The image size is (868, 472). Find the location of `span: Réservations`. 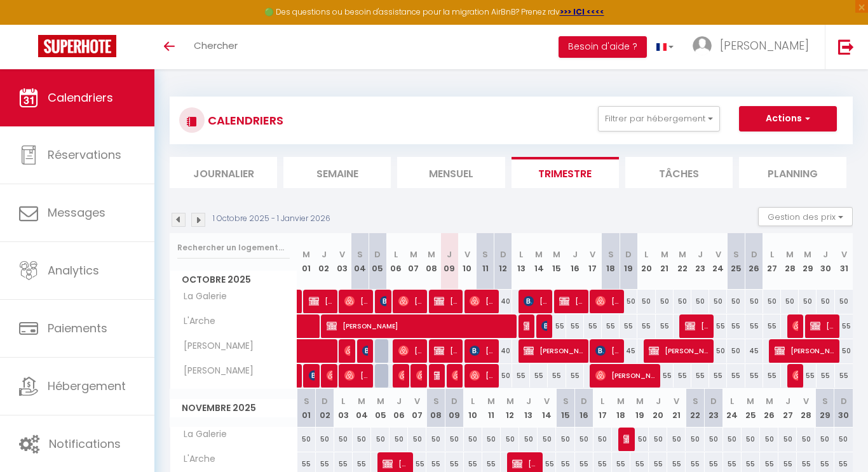

span: Réservations is located at coordinates (85, 155).